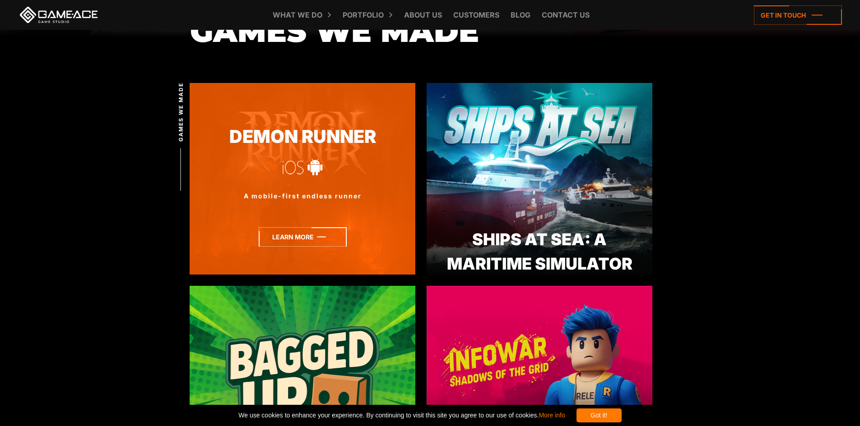 The width and height of the screenshot is (860, 426). What do you see at coordinates (539, 179) in the screenshot?
I see `img: Ships at sea preview image` at bounding box center [539, 179].